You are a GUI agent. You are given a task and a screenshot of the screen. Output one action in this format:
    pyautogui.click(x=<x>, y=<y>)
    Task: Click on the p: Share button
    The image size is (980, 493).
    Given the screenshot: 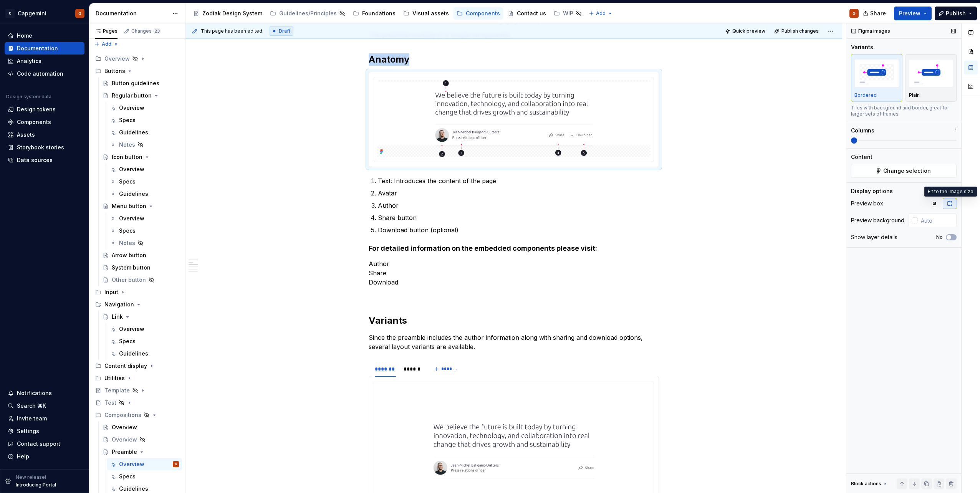 What is the action you would take?
    pyautogui.click(x=518, y=217)
    